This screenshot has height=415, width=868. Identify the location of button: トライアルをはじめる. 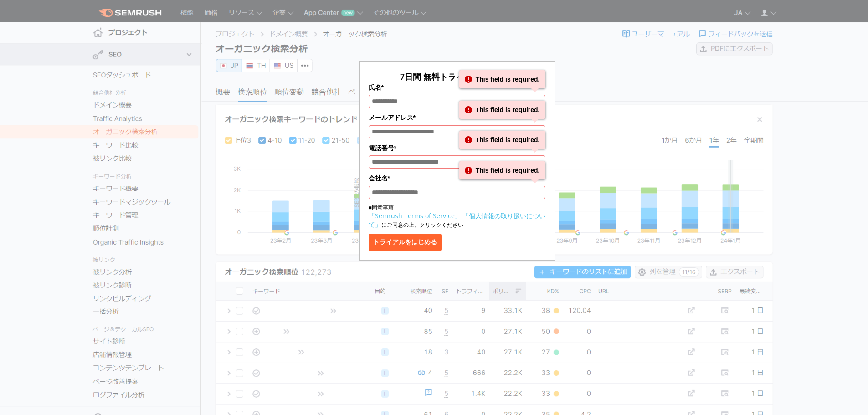
(405, 242).